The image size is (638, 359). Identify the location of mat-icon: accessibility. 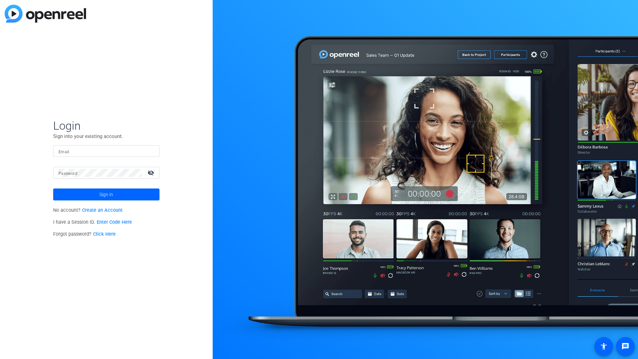
(604, 346).